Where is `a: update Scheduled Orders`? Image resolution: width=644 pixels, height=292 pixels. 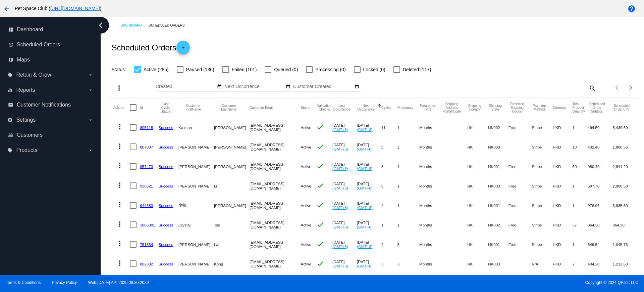
a: update Scheduled Orders is located at coordinates (50, 44).